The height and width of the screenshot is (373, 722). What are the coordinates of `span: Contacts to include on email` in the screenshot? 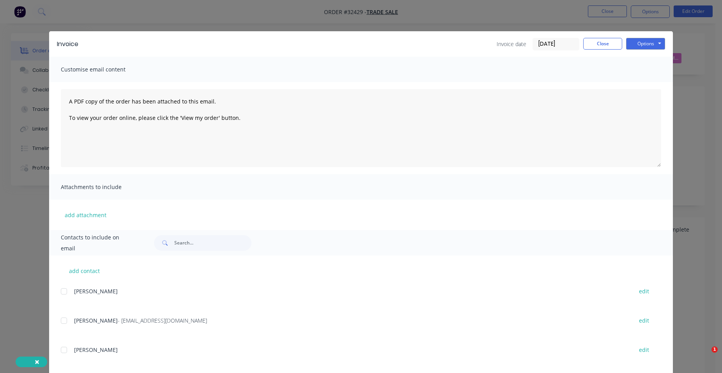 It's located at (98, 243).